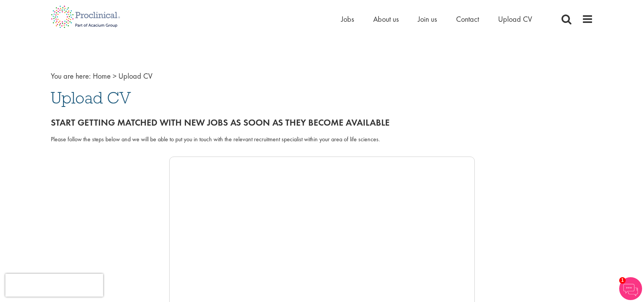 The height and width of the screenshot is (302, 644). I want to click on span: You are here:, so click(71, 76).